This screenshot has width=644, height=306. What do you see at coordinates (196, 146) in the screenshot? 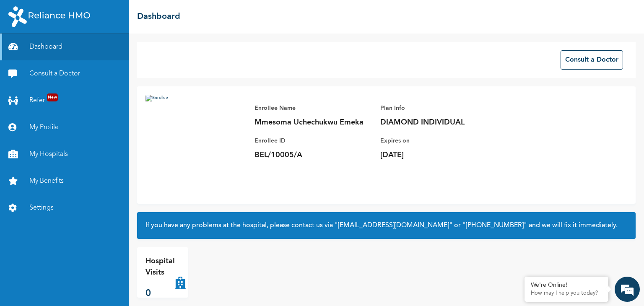
I see `img: Enrollee` at bounding box center [196, 146].